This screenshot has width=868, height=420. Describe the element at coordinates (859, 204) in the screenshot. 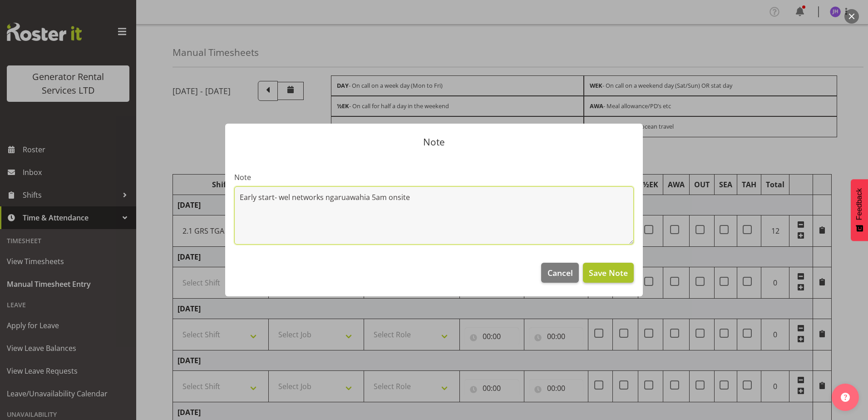

I see `span: Feedback` at that location.